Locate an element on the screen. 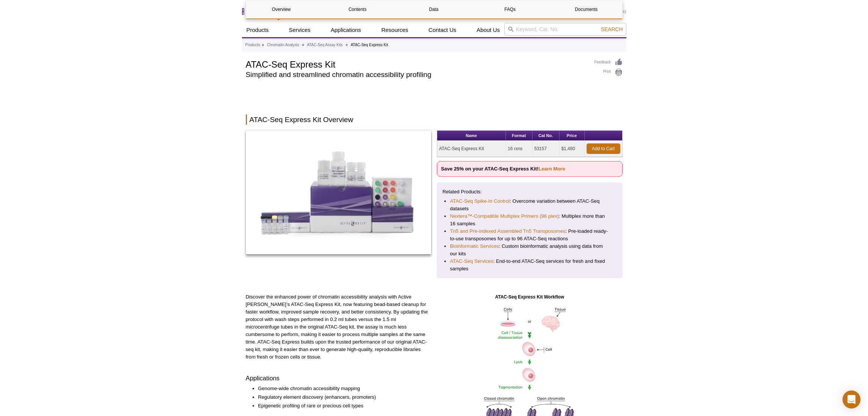  th: Price is located at coordinates (572, 135).